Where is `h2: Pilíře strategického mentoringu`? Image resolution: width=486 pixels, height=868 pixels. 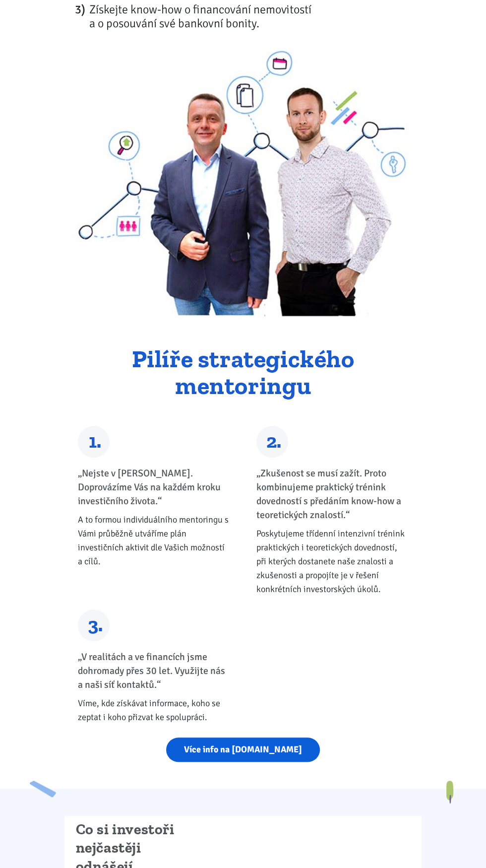 h2: Pilíře strategického mentoringu is located at coordinates (243, 372).